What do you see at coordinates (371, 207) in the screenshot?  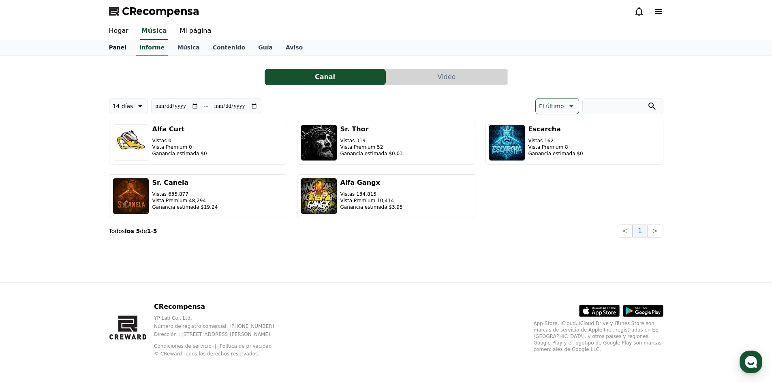 I see `font: Ganancia estimada $3.95` at bounding box center [371, 207].